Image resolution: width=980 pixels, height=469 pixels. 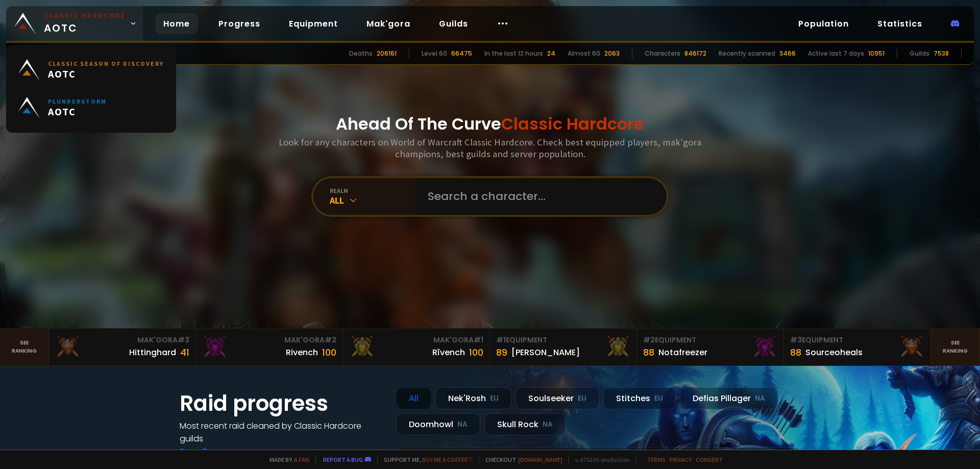 What do you see at coordinates (490, 124) in the screenshot?
I see `h1: Ahead Of The Curve` at bounding box center [490, 124].